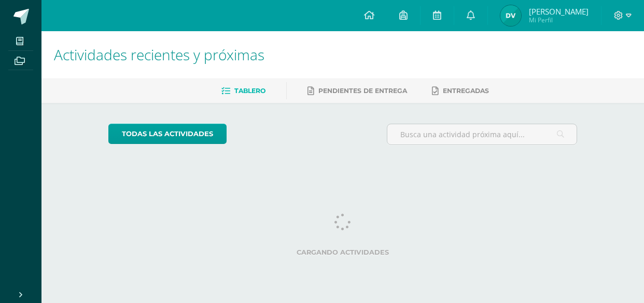  What do you see at coordinates (363, 90) in the screenshot?
I see `span: Pendientes de entrega` at bounding box center [363, 90].